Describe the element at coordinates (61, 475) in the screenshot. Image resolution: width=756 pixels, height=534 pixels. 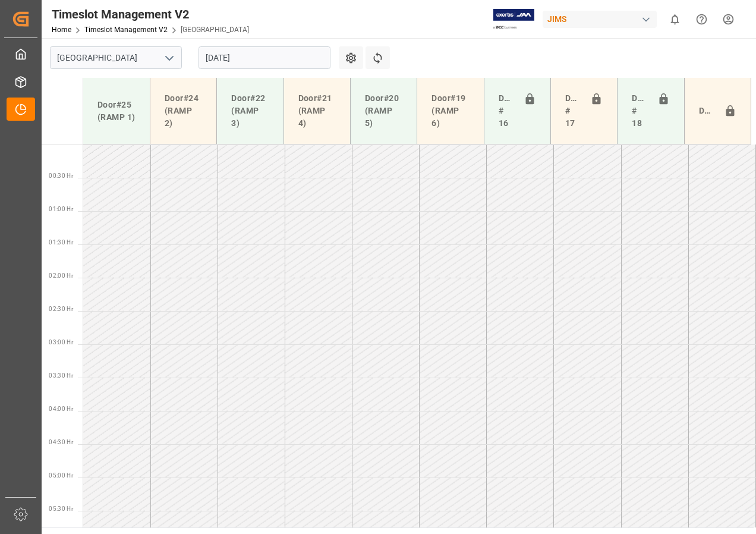
I see `span: 05:00 Hr` at that location.